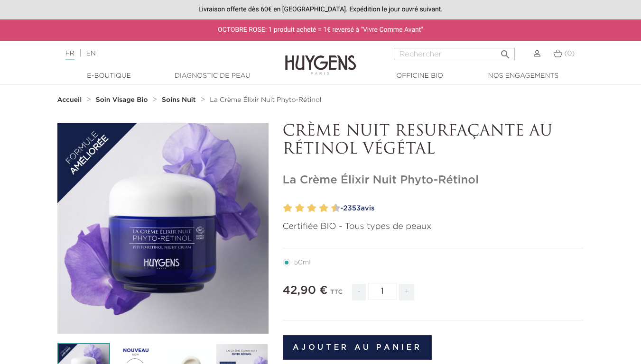 The height and width of the screenshot is (364, 641). Describe the element at coordinates (454, 54) in the screenshot. I see `input: Rechercher` at that location.